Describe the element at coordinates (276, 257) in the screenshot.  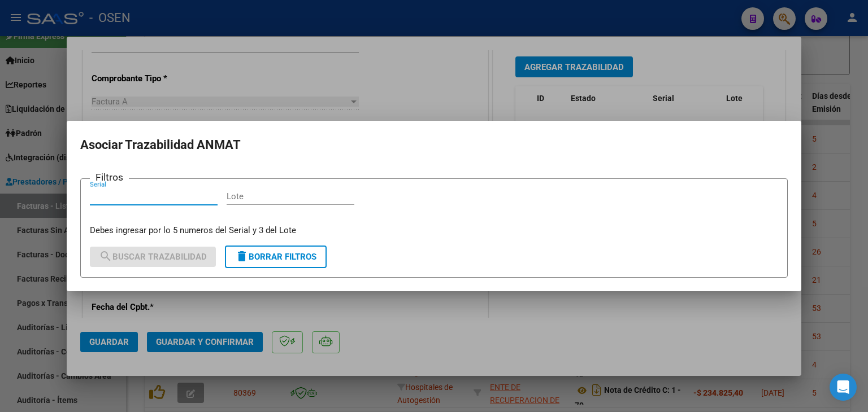
I see `span: Borrar Filtros` at that location.